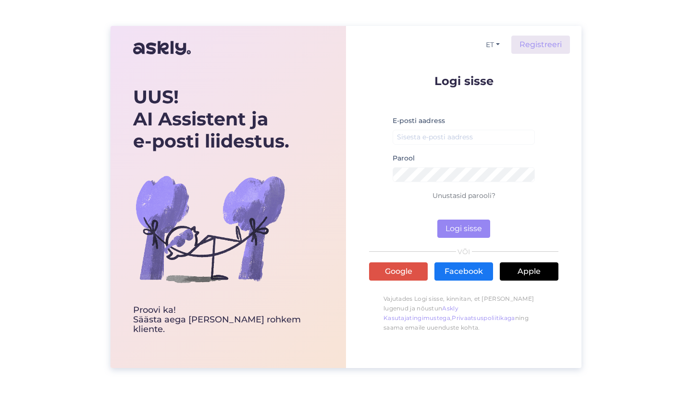 The width and height of the screenshot is (692, 394). Describe the element at coordinates (464, 196) in the screenshot. I see `a: Unustasid parooli?` at that location.